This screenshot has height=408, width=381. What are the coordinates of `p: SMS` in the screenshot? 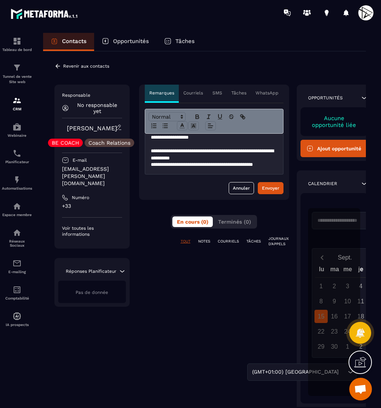 It's located at (217, 93).